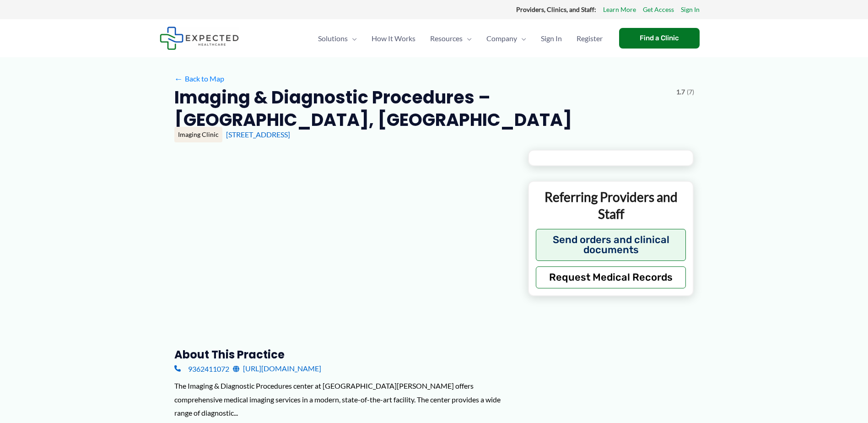 This screenshot has width=868, height=423. I want to click on button: Send orders and clinical documents, so click(611, 245).